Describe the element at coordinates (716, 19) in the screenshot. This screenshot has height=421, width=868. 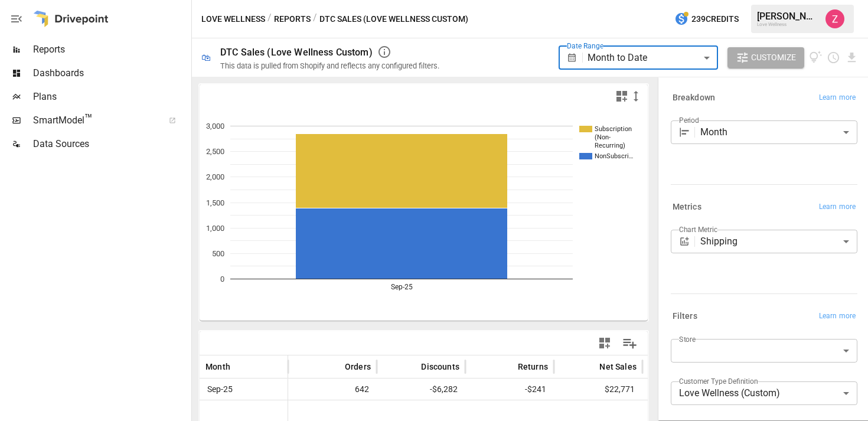
I see `span: 239 Credits` at that location.